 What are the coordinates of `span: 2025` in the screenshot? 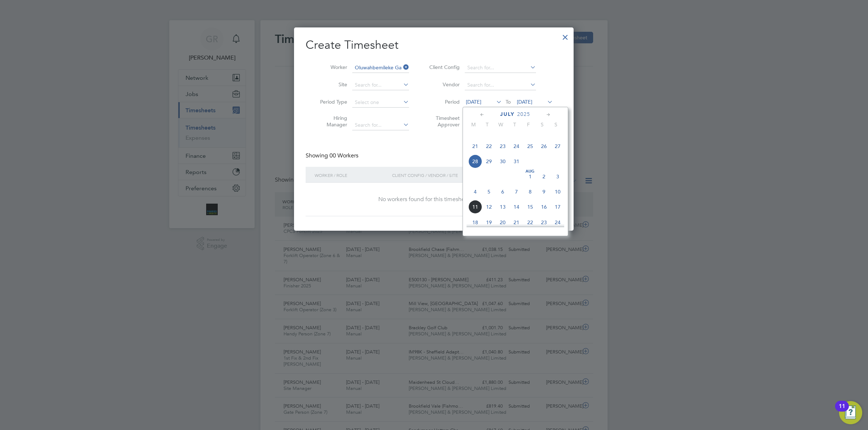 It's located at (523, 114).